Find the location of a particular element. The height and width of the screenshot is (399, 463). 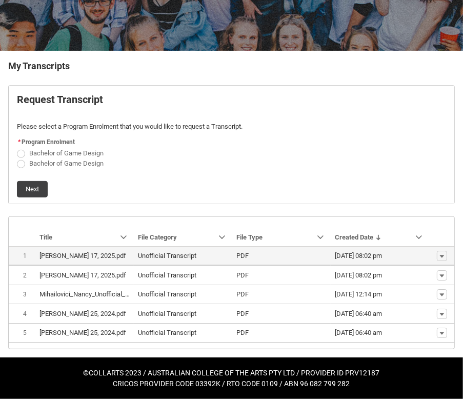

article: Request_Student_Transcript flow is located at coordinates (231, 145).